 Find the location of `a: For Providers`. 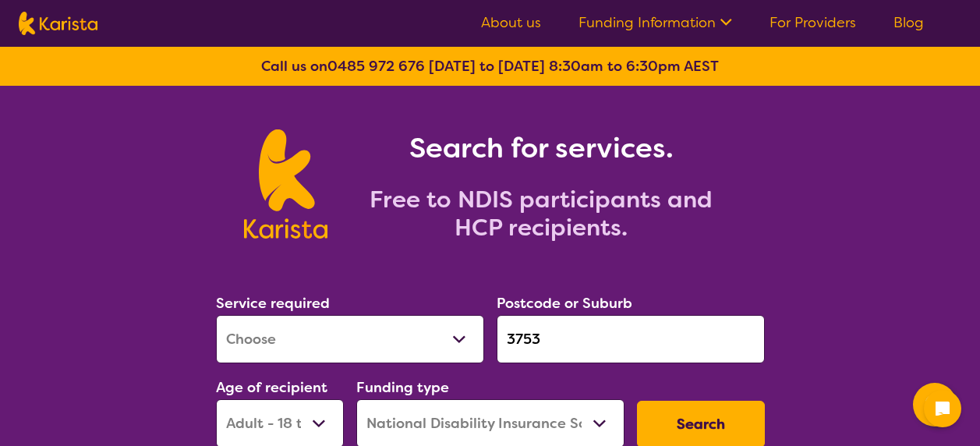

a: For Providers is located at coordinates (813, 22).